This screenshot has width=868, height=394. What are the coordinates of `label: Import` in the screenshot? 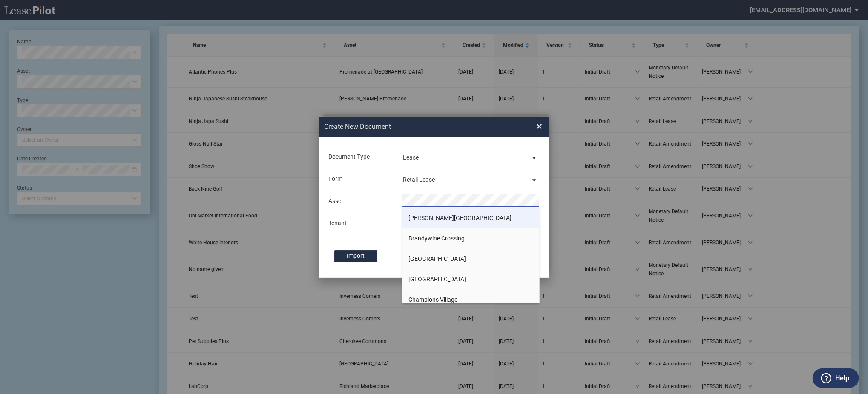 It's located at (355, 256).